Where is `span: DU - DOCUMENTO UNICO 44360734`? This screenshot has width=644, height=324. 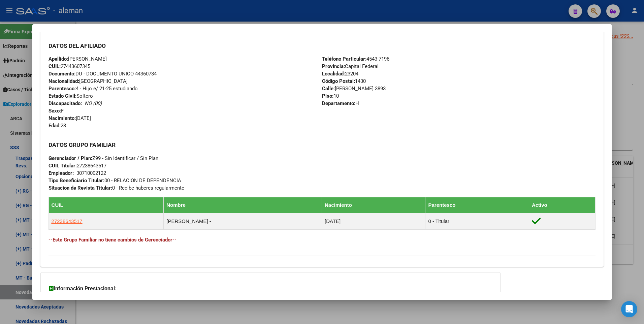
span: DU - DOCUMENTO UNICO 44360734 is located at coordinates (103, 74).